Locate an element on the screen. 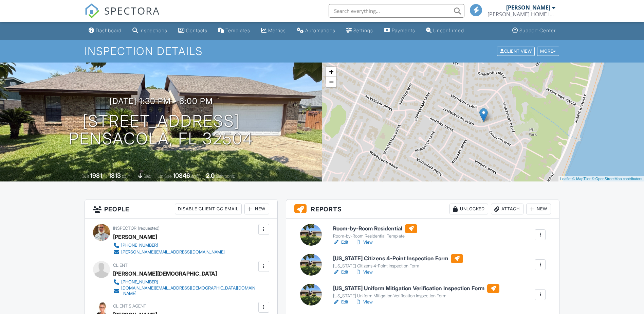  div: 1813 is located at coordinates (115, 175).